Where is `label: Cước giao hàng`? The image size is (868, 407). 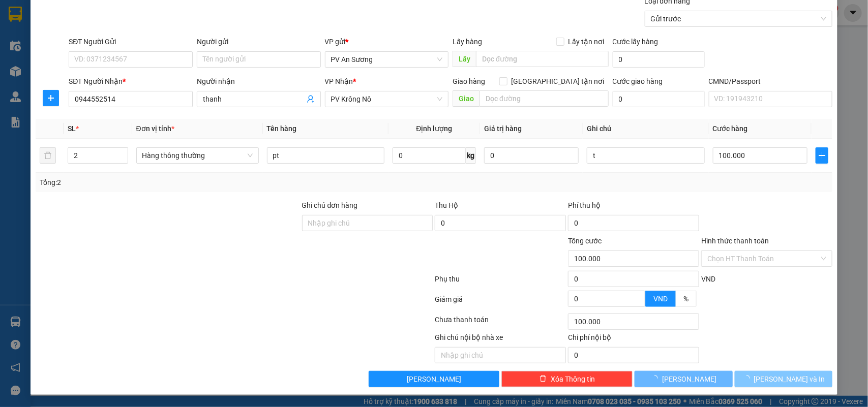 label: Cước giao hàng is located at coordinates (638, 81).